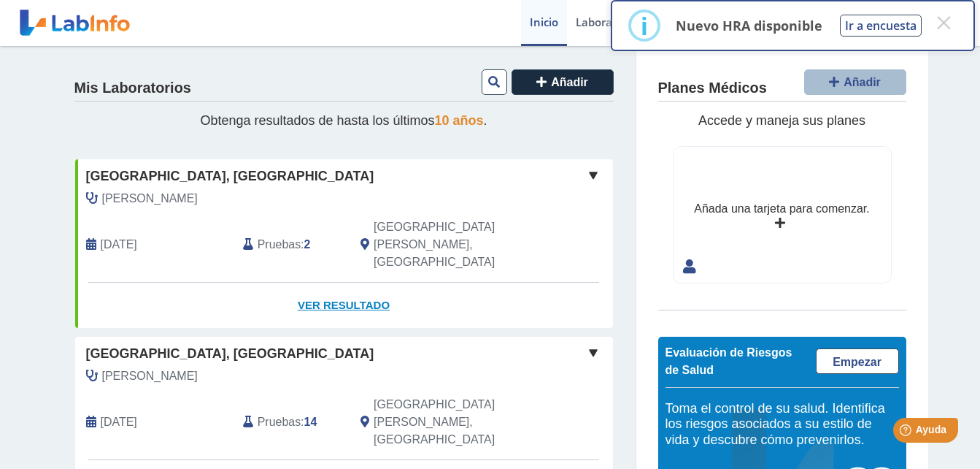  Describe the element at coordinates (881, 26) in the screenshot. I see `button: Ir a encuesta` at that location.